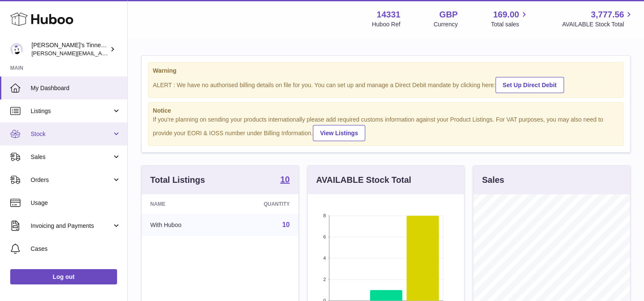  I want to click on strong: 10, so click(285, 180).